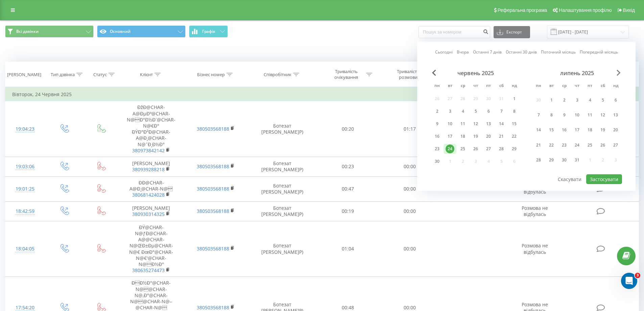 This screenshot has height=311, width=644. What do you see at coordinates (437, 111) in the screenshot?
I see `div: пн 2 черв 2025 р.` at bounding box center [437, 111].